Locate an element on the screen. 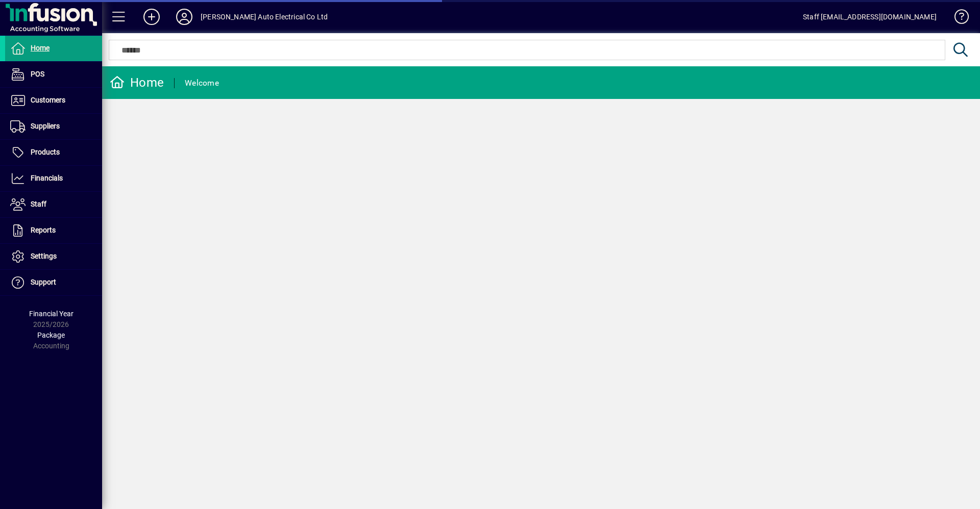 Image resolution: width=980 pixels, height=509 pixels. a: Reports is located at coordinates (53, 230).